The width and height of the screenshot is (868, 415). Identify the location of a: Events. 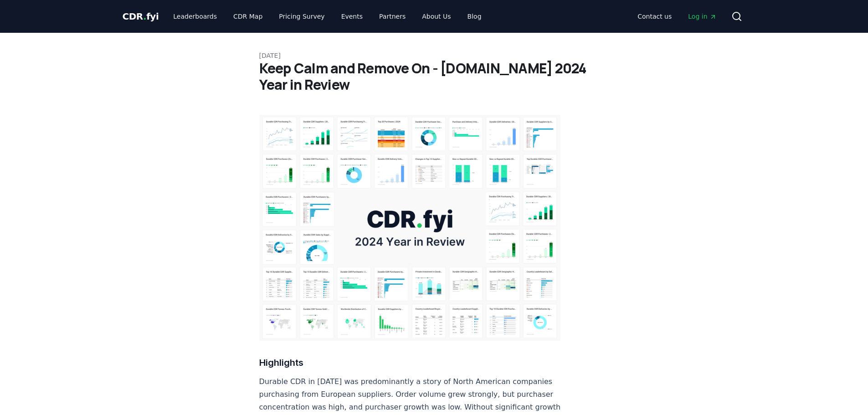
(352, 16).